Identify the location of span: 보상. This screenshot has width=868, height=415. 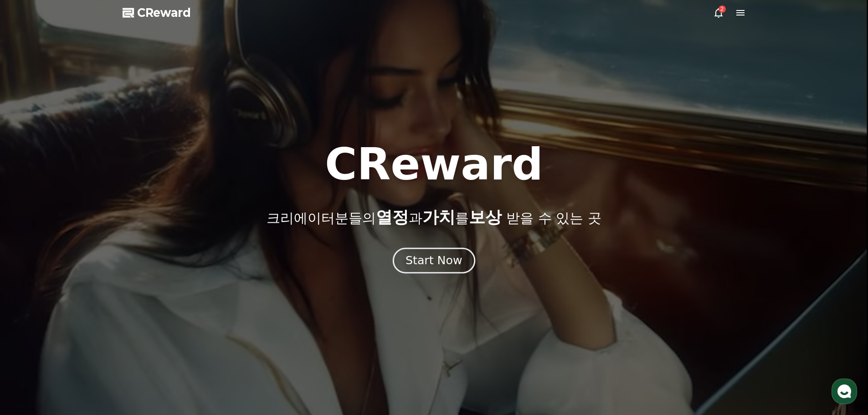
(485, 217).